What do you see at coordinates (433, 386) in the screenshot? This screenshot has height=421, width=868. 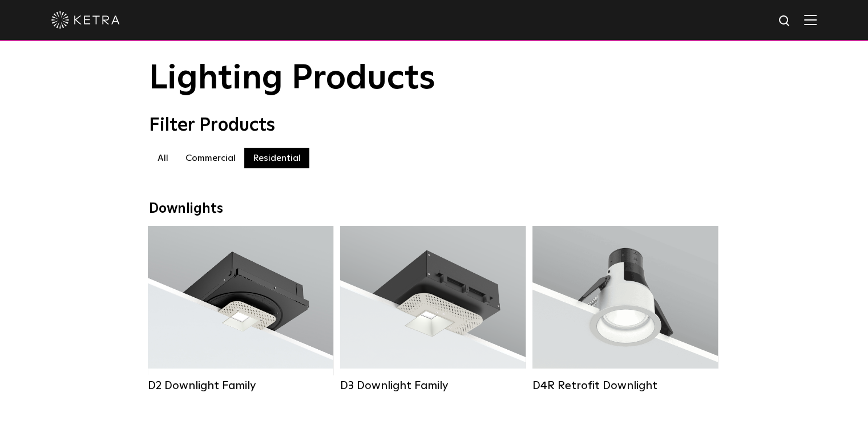 I see `div: D3 Downlight Family` at bounding box center [433, 386].